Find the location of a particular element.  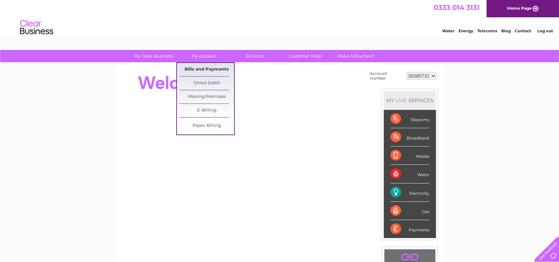

a: Customer Help is located at coordinates (305, 56).